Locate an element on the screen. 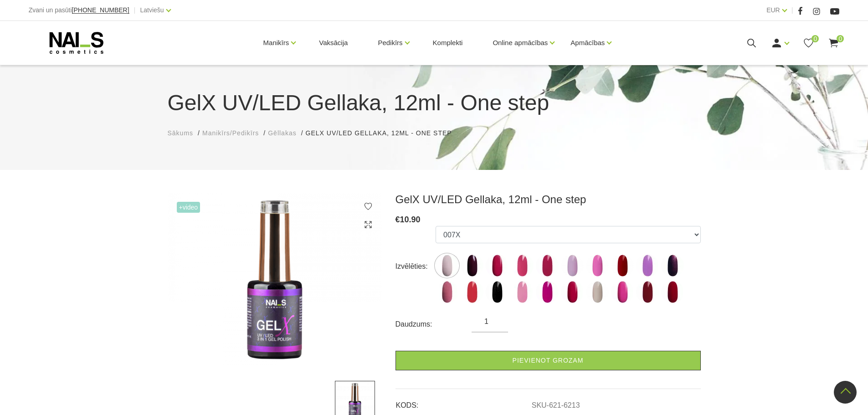 This screenshot has height=415, width=868. a: Manikīrs is located at coordinates (276, 43).